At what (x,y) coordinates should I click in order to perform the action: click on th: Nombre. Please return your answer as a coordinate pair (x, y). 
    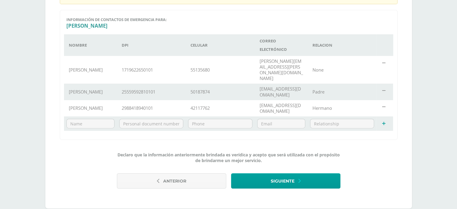
    Looking at the image, I should click on (90, 45).